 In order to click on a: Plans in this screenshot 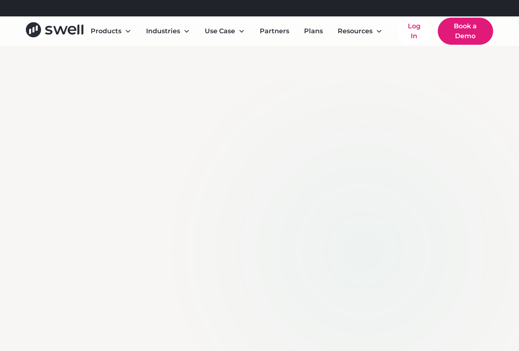, I will do `click(314, 31)`.